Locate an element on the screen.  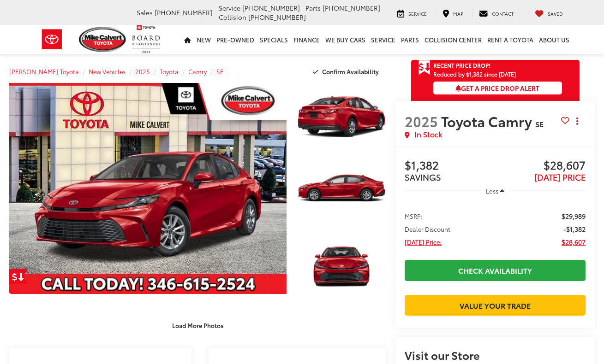
span: dropdown dots is located at coordinates (577, 121).